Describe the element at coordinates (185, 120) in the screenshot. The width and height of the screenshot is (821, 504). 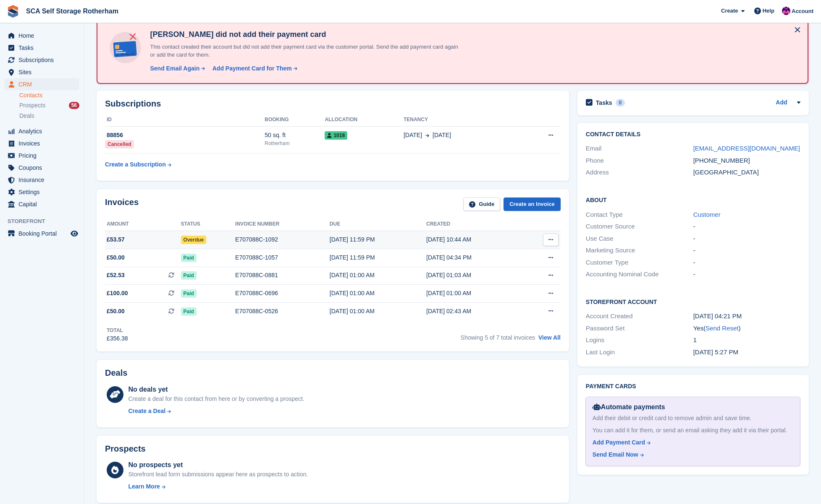
I see `th: ID` at that location.